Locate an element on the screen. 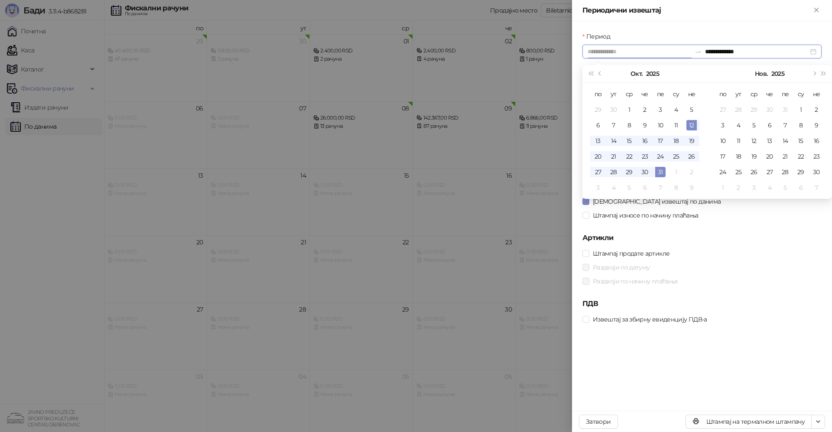 Image resolution: width=832 pixels, height=432 pixels. div: 17 is located at coordinates (660, 141).